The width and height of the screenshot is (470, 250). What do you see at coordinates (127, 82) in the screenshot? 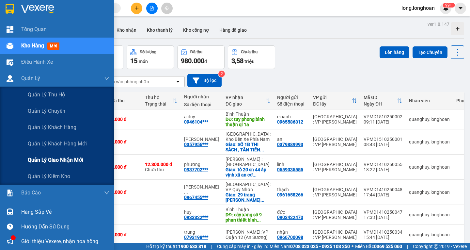
I see `div: Chọn văn phòng nhận` at bounding box center [127, 82].